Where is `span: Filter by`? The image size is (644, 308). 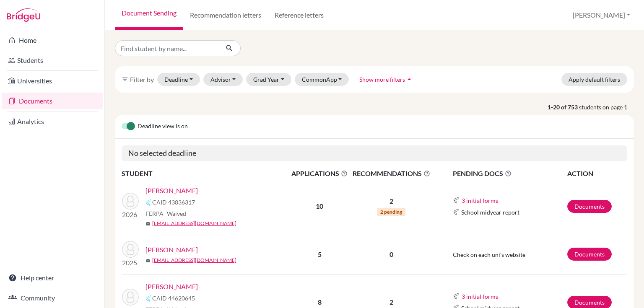
span: Filter by is located at coordinates (142, 79).